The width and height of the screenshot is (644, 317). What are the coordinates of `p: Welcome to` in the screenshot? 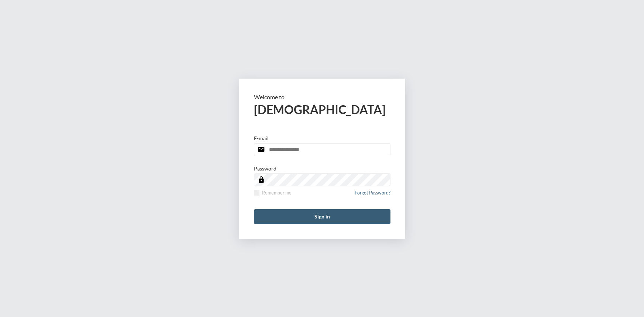 It's located at (322, 97).